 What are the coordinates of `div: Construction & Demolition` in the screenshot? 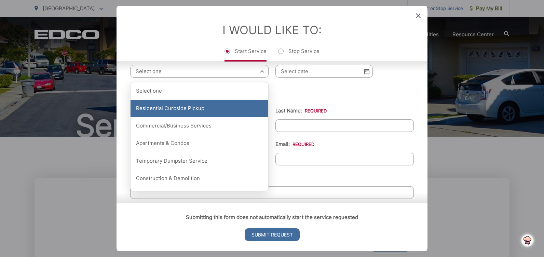 It's located at (199, 178).